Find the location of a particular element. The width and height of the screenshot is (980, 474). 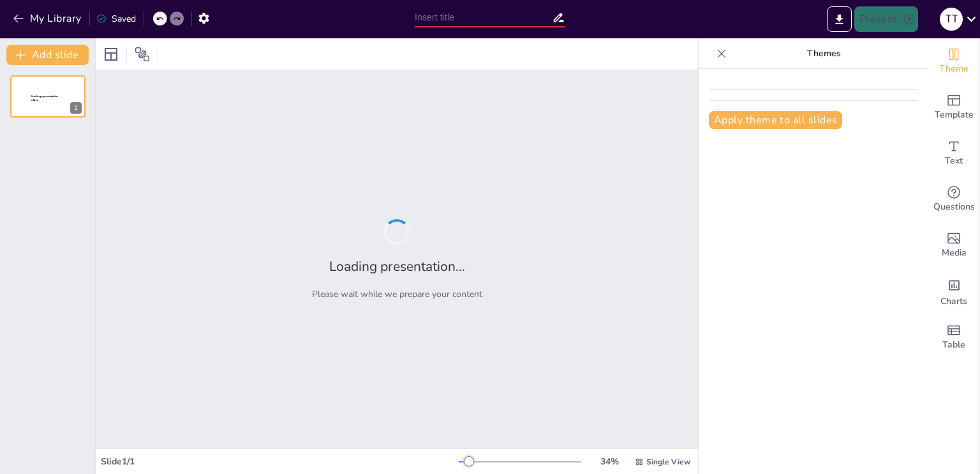

span: Table is located at coordinates (954, 345).